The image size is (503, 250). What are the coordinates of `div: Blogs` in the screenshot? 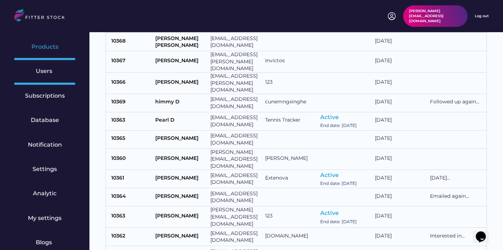 It's located at (45, 243).